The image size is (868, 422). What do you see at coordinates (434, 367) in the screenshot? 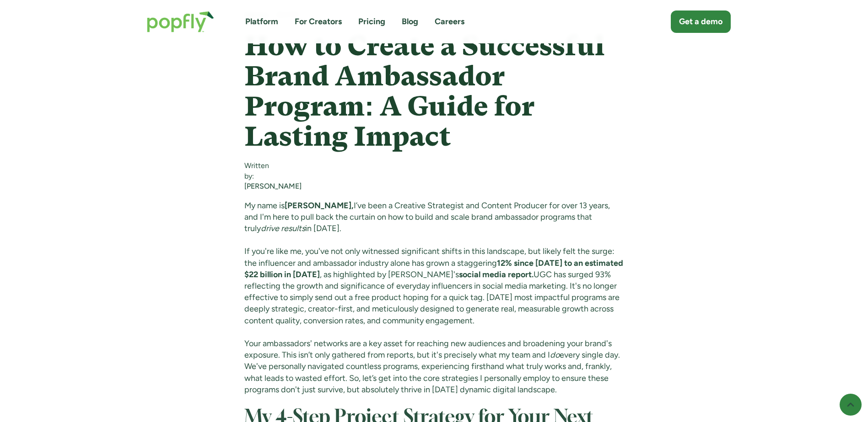
I see `p: Your ambassadors' networks are a key asset for reaching new audiences and broadening your brand's...` at bounding box center [434, 367].